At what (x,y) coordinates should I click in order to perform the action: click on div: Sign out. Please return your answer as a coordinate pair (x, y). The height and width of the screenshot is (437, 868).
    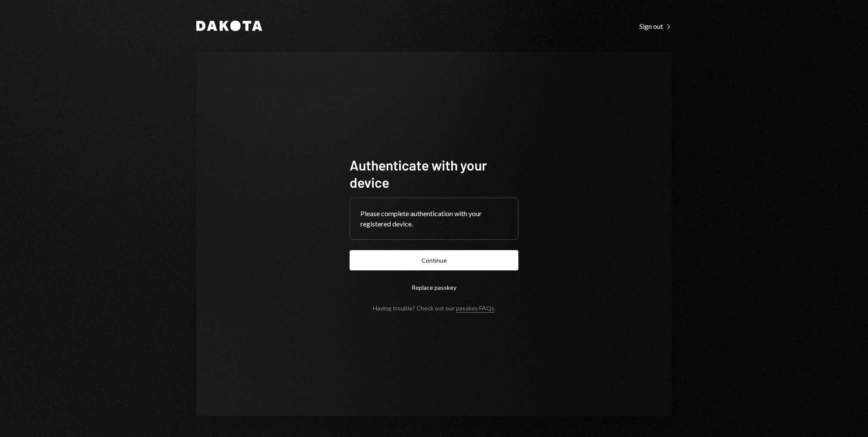
    Looking at the image, I should click on (655, 26).